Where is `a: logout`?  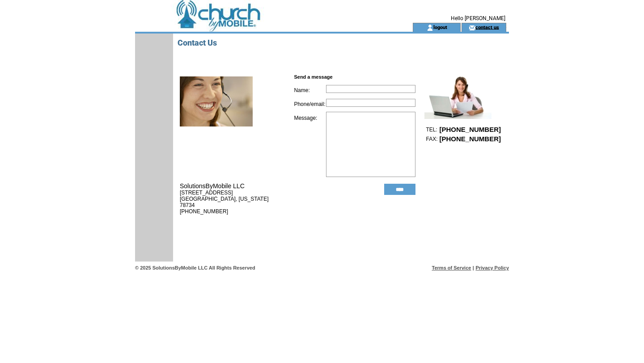 a: logout is located at coordinates (440, 27).